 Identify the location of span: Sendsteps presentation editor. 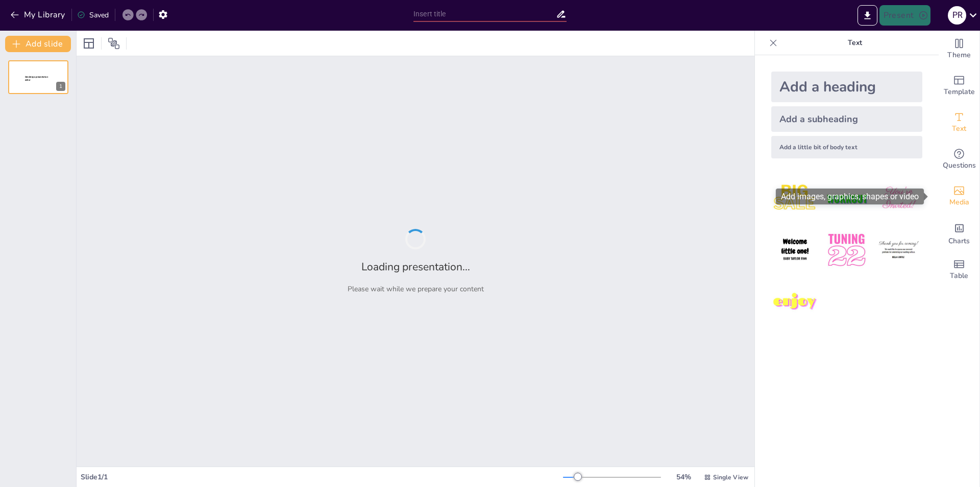
(37, 78).